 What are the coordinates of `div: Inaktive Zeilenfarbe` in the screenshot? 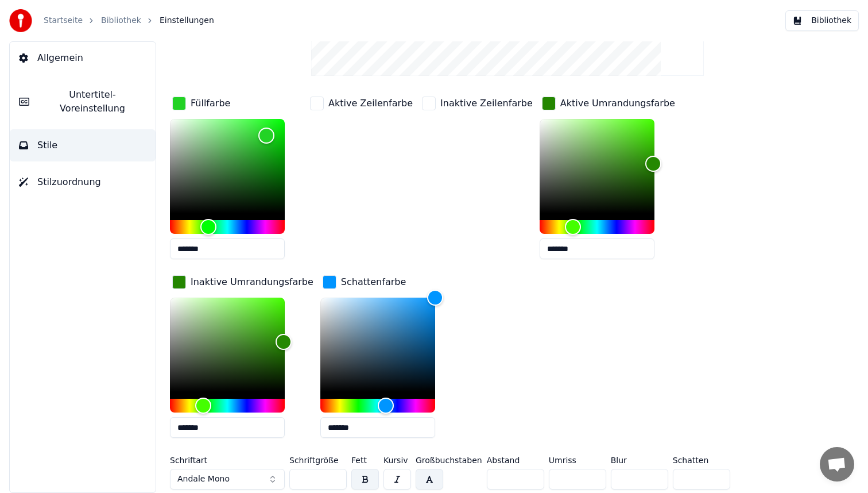 It's located at (487, 103).